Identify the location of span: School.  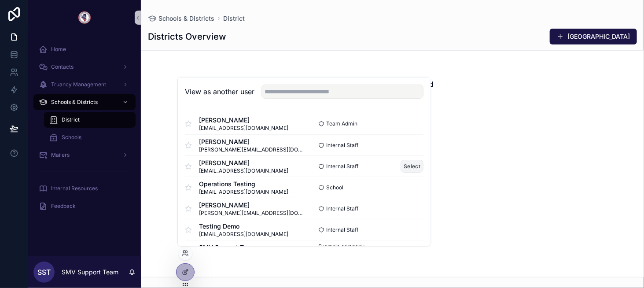
(335, 187).